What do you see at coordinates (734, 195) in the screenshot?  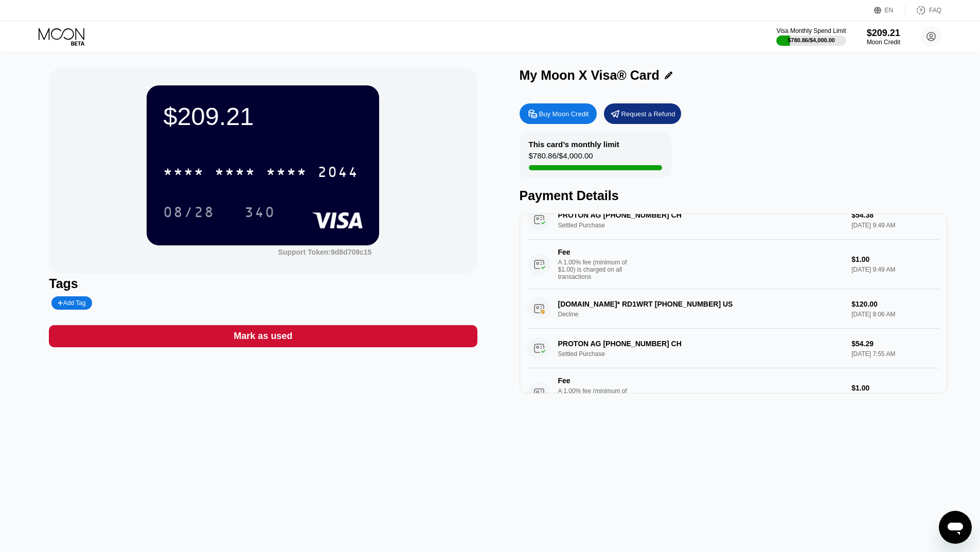 I see `div: Payment Details` at bounding box center [734, 195].